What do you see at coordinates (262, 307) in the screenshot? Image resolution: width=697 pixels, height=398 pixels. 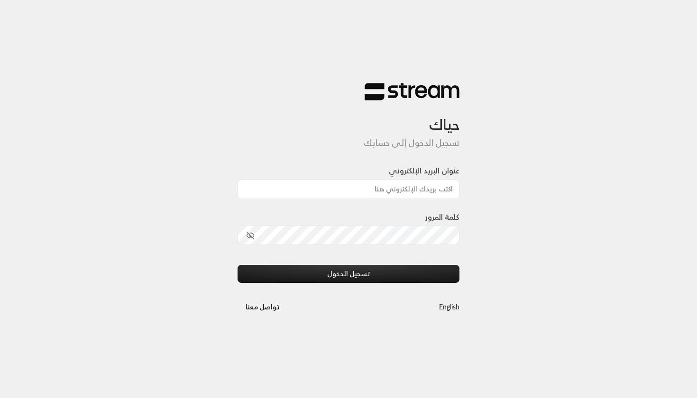 I see `button: تواصل معنا` at bounding box center [262, 307].